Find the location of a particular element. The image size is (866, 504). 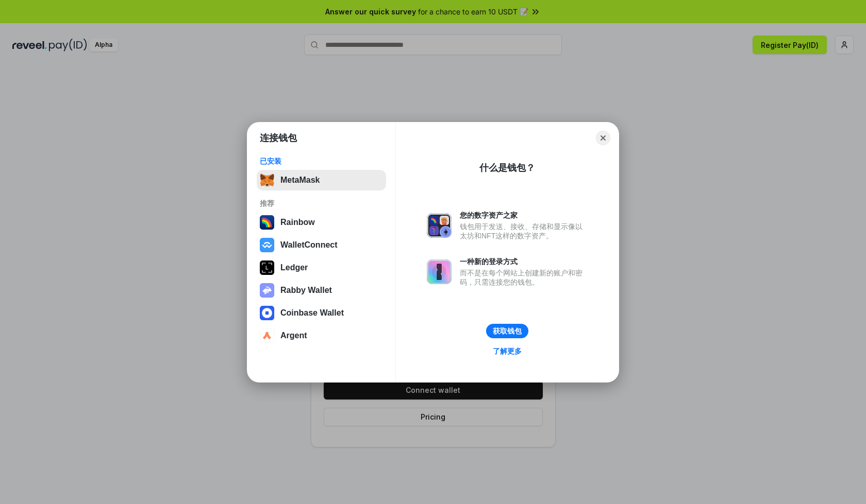

img: svg+xml,%3Csvg%20xmlns%3D%22http%3A%2F%2Fwww.w3.org%2F2000%2Fsvg%22%20width%3D%2228%22%20height%3... is located at coordinates (267, 268).